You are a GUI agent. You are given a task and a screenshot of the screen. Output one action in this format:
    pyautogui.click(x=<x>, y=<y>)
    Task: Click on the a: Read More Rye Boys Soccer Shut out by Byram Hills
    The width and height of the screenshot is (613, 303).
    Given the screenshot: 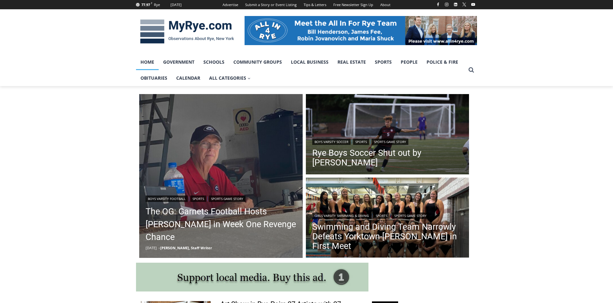 What is the action you would take?
    pyautogui.click(x=388, y=135)
    